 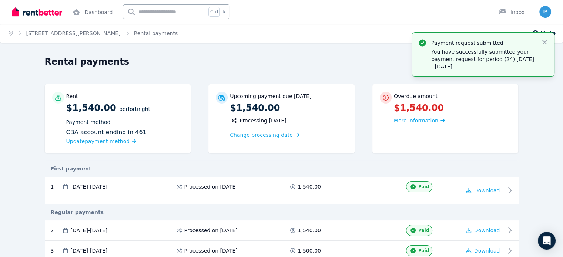 I want to click on span: 1,500.00, so click(x=310, y=251).